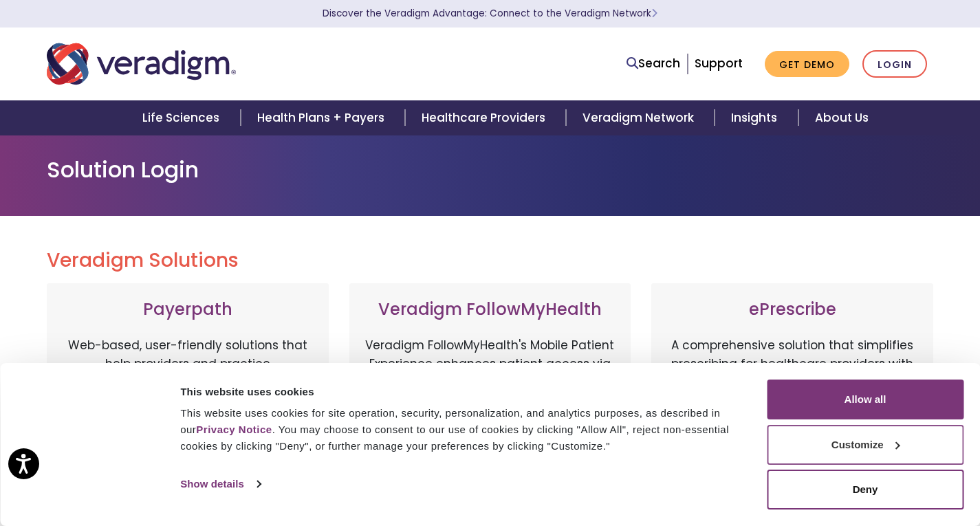 This screenshot has height=526, width=980. Describe the element at coordinates (793, 409) in the screenshot. I see `p: A comprehensive solution that simplifies prescribing for healthcare providers with features like ...` at that location.